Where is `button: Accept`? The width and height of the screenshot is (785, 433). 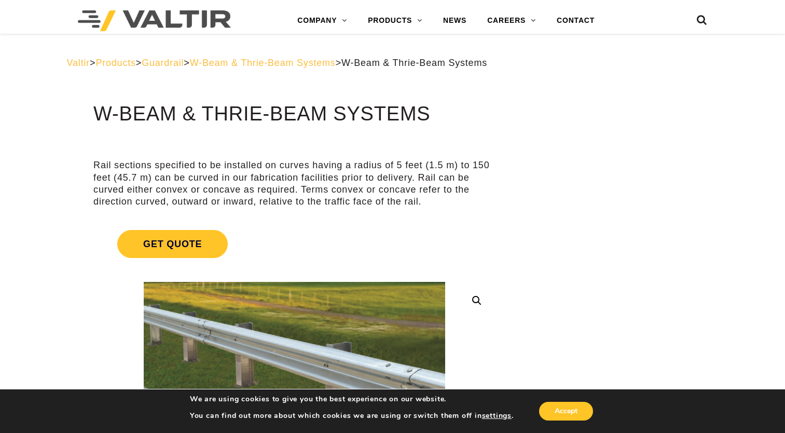 button: Accept is located at coordinates (566, 411).